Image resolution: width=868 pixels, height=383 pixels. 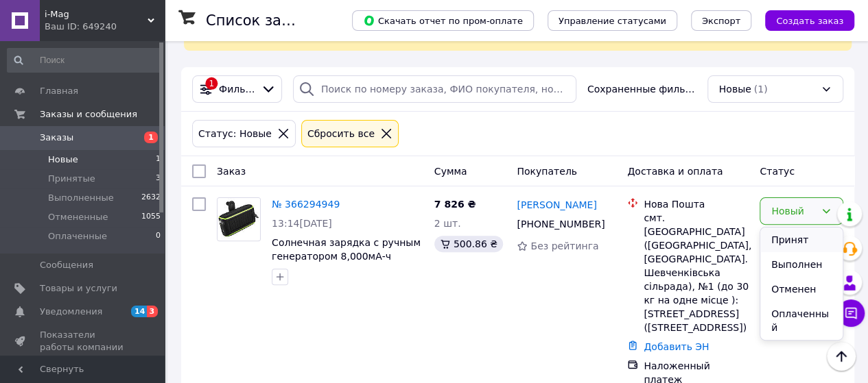 What do you see at coordinates (448, 223) in the screenshot?
I see `span: 2 шт.` at bounding box center [448, 223].